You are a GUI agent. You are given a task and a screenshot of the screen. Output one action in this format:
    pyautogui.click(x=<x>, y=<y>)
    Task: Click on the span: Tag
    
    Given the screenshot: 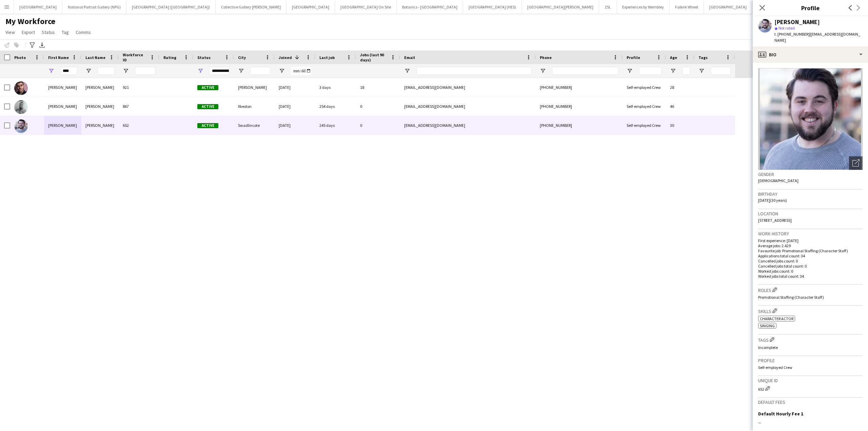 What is the action you would take?
    pyautogui.click(x=65, y=32)
    